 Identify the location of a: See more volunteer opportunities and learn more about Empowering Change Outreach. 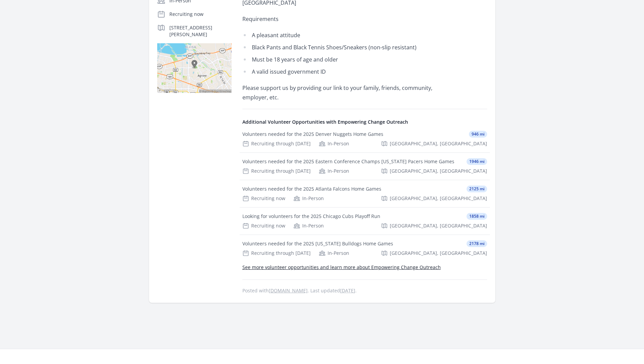
(341, 267).